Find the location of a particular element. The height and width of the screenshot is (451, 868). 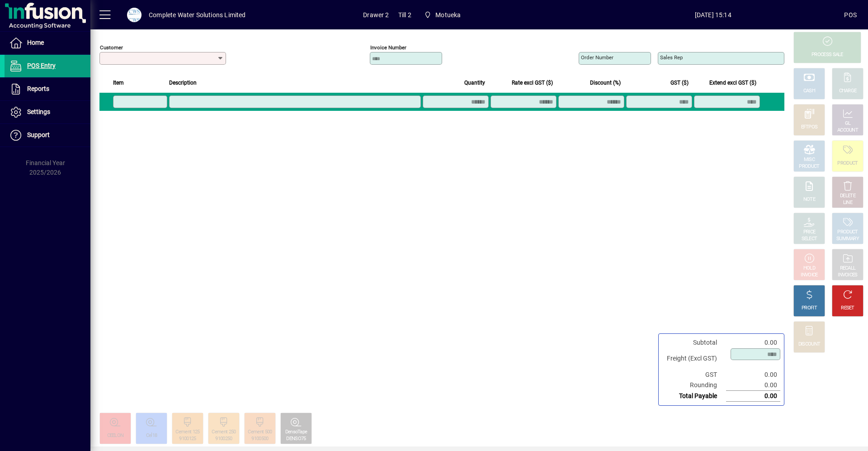

div: HOLD is located at coordinates (809, 268).